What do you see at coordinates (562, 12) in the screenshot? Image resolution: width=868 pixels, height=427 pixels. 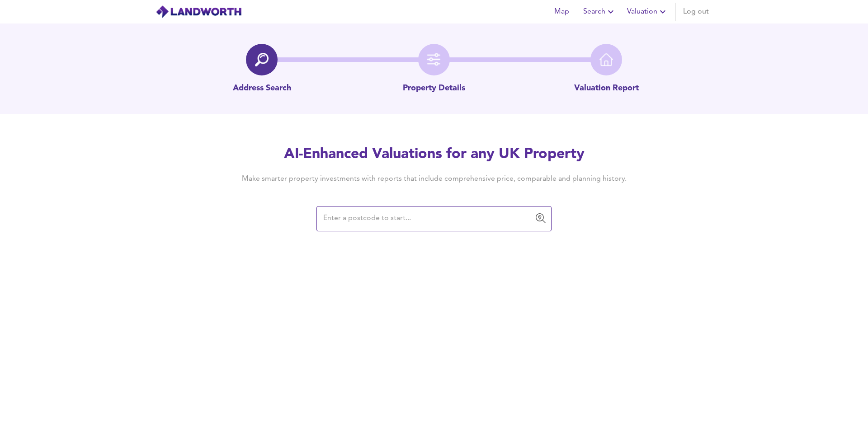 I see `span: Map` at bounding box center [562, 12].